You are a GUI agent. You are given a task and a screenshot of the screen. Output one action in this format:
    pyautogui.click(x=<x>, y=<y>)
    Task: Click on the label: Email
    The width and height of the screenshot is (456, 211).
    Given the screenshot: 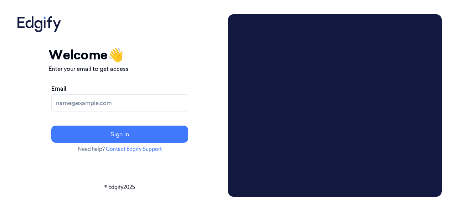 What is the action you would take?
    pyautogui.click(x=59, y=89)
    